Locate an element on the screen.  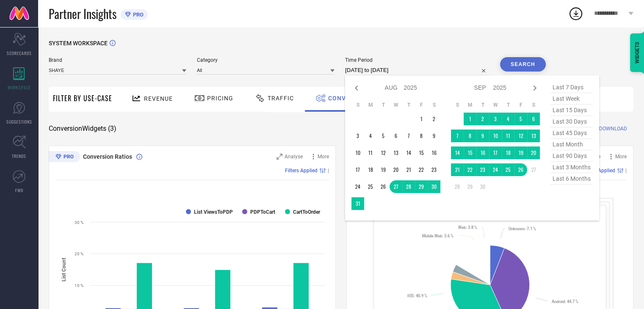
td: Tue Sep 16 2025 is located at coordinates (483, 153).